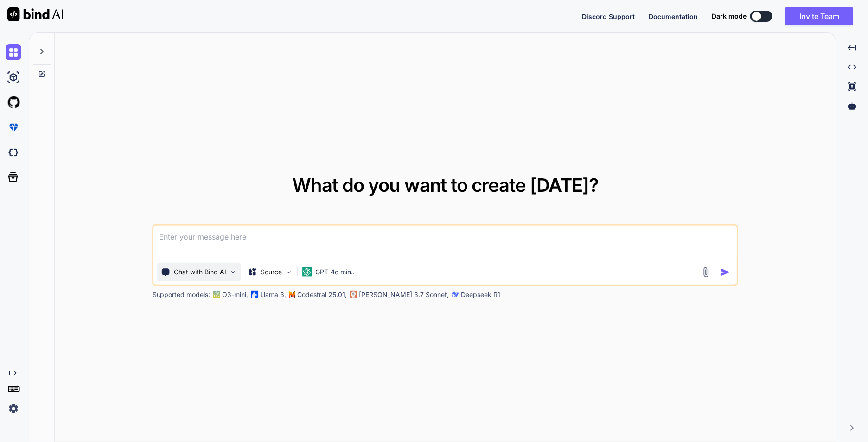 This screenshot has width=868, height=442. Describe the element at coordinates (335, 272) in the screenshot. I see `p: GPT-4o min..` at that location.